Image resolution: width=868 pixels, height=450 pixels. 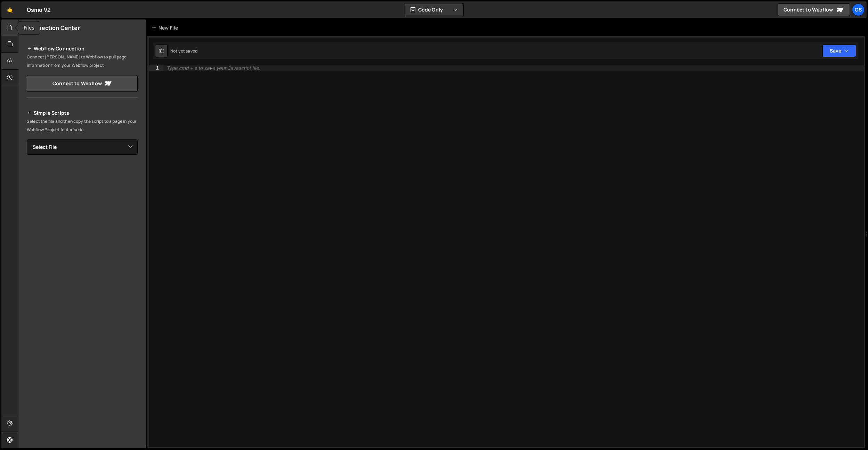 What do you see at coordinates (166, 28) in the screenshot?
I see `div: New File` at bounding box center [166, 28].